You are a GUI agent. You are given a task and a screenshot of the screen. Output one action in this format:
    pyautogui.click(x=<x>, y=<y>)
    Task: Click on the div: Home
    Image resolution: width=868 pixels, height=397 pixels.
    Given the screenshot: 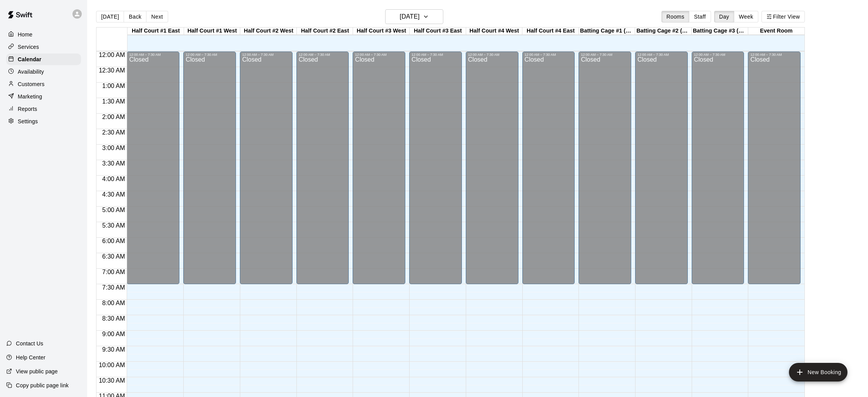 What is the action you would take?
    pyautogui.click(x=43, y=35)
    